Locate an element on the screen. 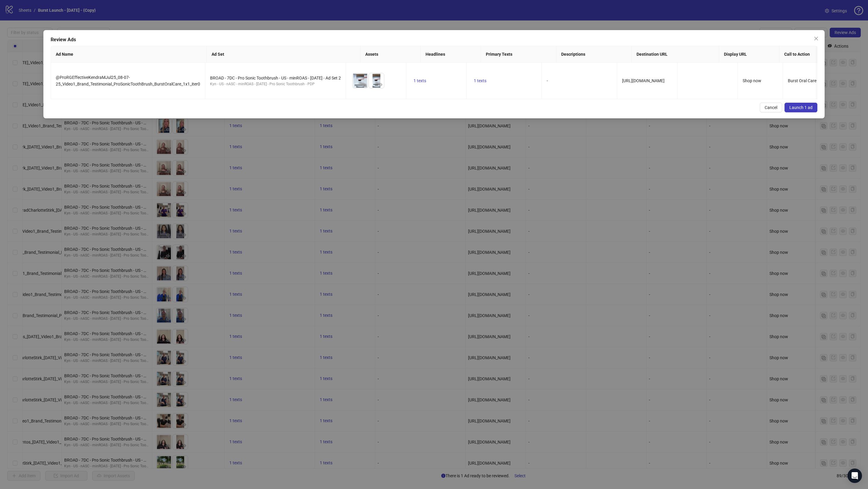  span: close is located at coordinates (816, 39).